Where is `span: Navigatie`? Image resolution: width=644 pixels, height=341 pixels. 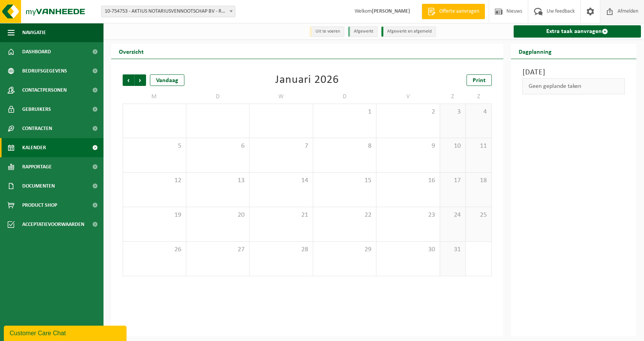
span: Navigatie is located at coordinates (34, 32).